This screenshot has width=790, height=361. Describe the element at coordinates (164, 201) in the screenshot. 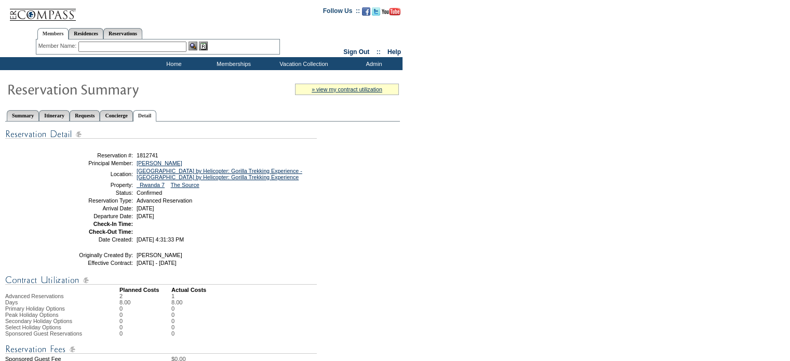

I see `span: Advanced Reservation` at that location.